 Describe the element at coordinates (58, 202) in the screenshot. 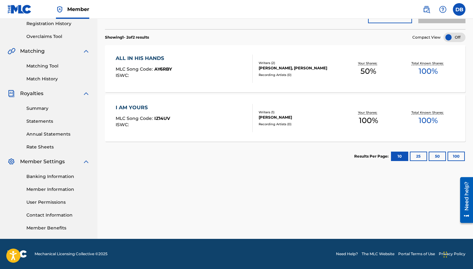

I see `a: User Permissions` at that location.